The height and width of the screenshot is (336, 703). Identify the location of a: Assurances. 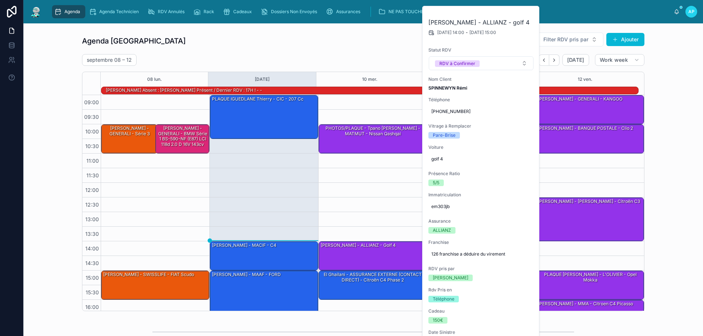
(345, 12).